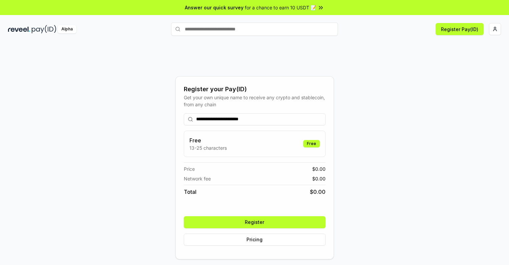  What do you see at coordinates (190, 191) in the screenshot?
I see `span: Total` at bounding box center [190, 191].